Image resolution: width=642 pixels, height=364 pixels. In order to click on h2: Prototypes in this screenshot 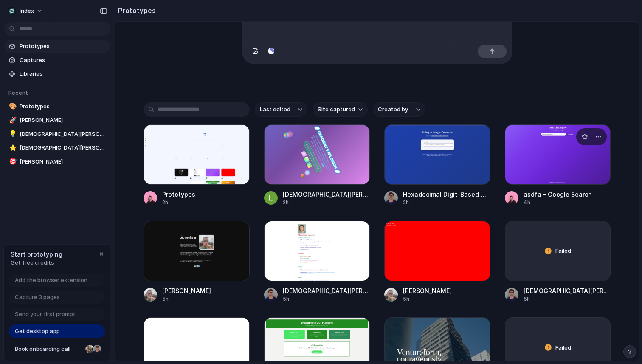, I will do `click(135, 11)`.